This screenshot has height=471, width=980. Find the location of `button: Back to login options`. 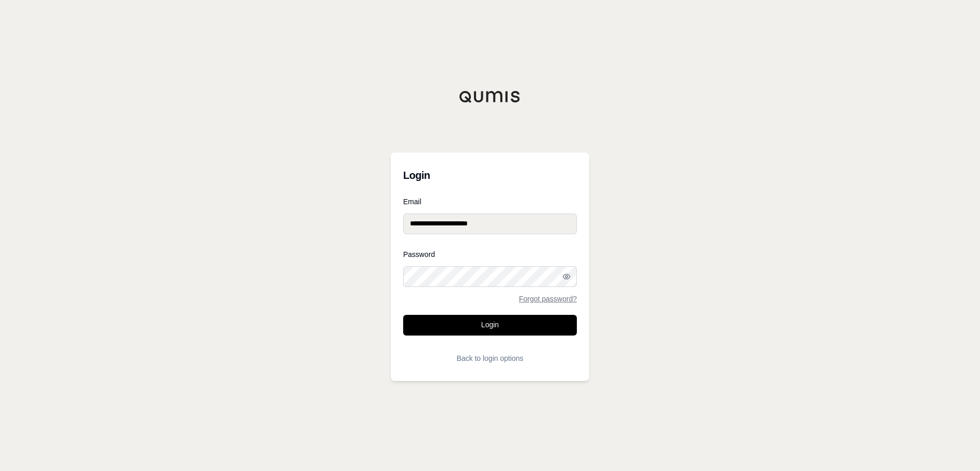

button: Back to login options is located at coordinates (490, 359).